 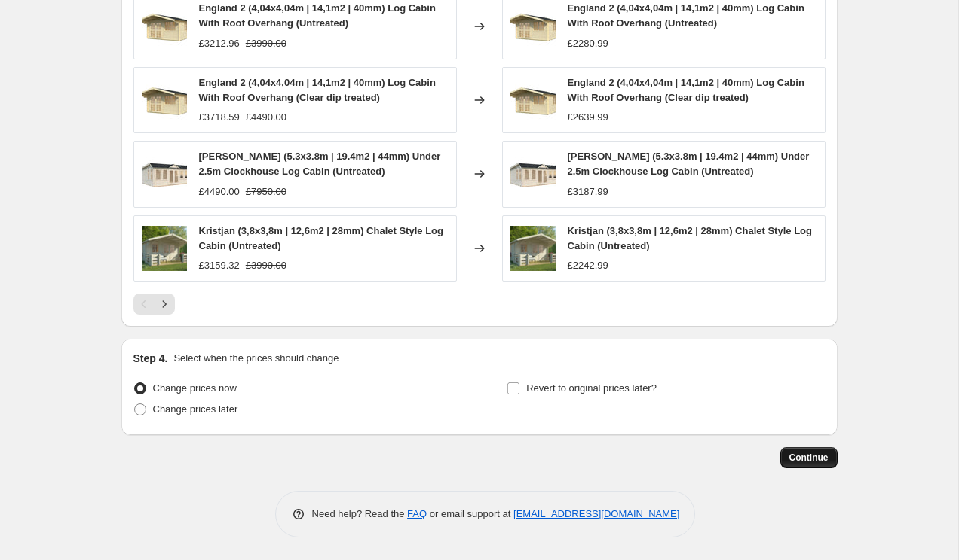 I want to click on span: Change prices now, so click(x=195, y=388).